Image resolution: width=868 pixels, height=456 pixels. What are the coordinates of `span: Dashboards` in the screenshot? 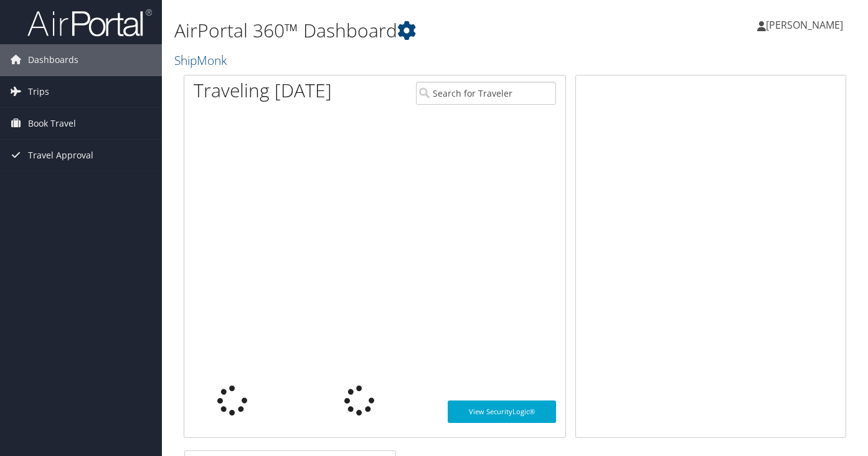 It's located at (53, 59).